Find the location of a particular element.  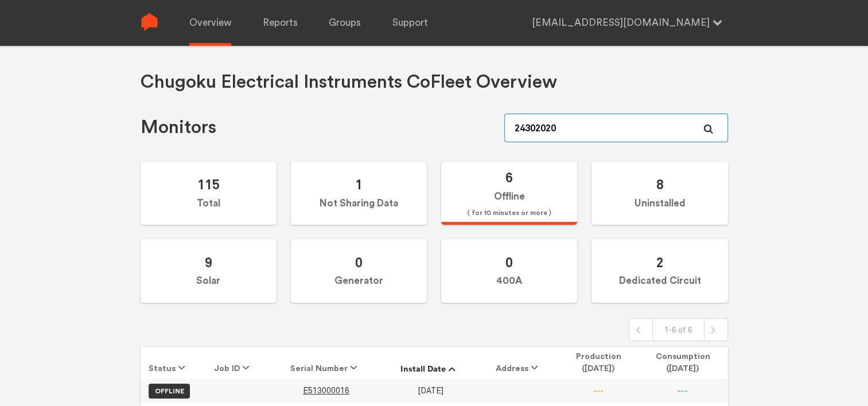

span: E513000016 is located at coordinates (325, 391).